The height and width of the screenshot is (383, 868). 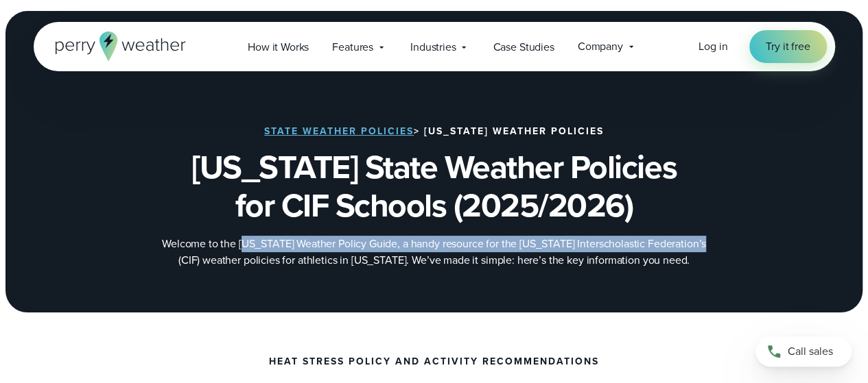 I want to click on span: Company, so click(x=600, y=47).